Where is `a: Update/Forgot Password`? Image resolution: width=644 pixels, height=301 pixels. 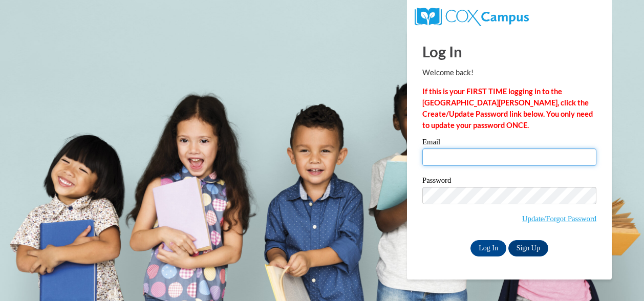 a: Update/Forgot Password is located at coordinates (559, 219).